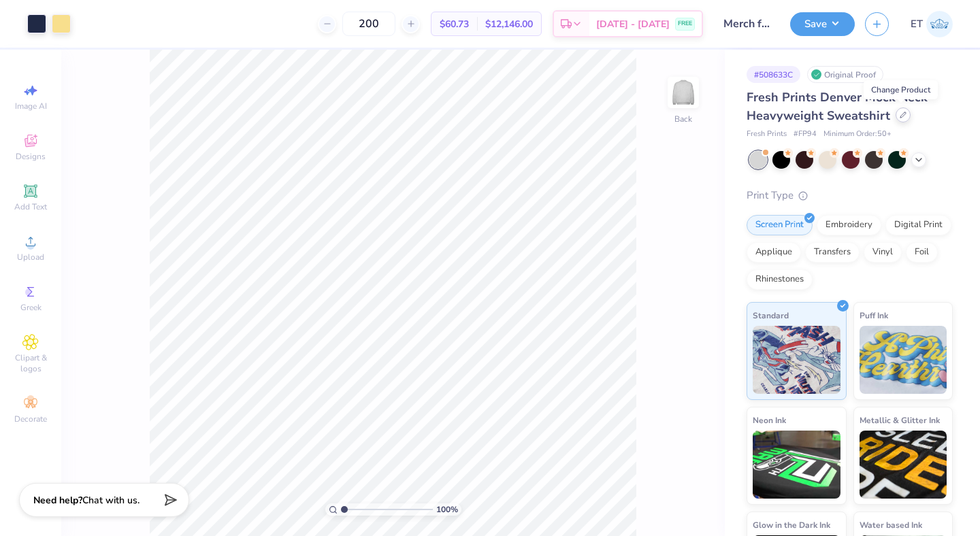 The width and height of the screenshot is (980, 536). What do you see at coordinates (30, 257) in the screenshot?
I see `span: Upload` at bounding box center [30, 257].